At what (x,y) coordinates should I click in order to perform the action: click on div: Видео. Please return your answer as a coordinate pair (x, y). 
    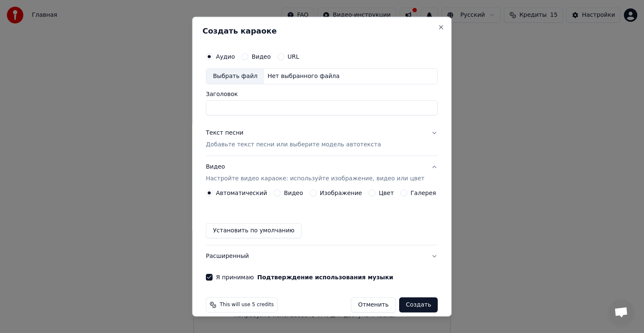
    Looking at the image, I should click on (315, 173).